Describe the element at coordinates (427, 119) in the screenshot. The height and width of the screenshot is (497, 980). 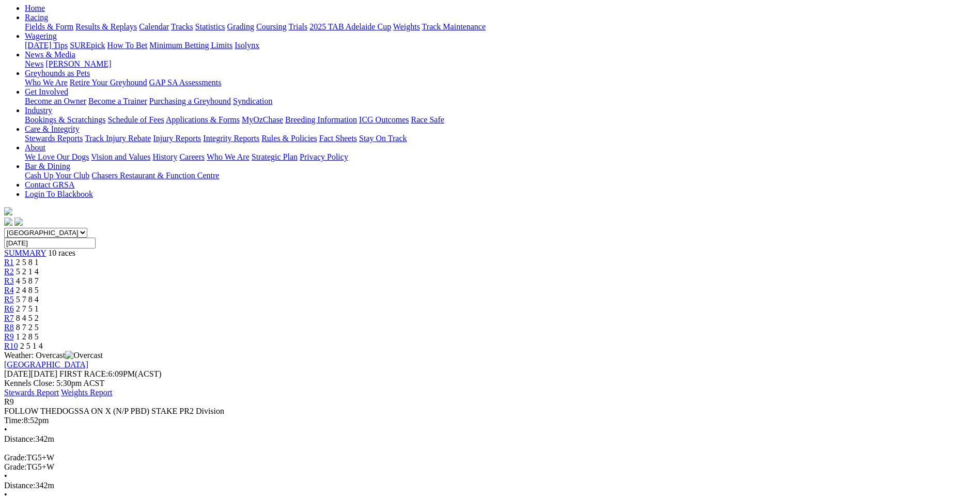
I see `a: Race Safe` at that location.